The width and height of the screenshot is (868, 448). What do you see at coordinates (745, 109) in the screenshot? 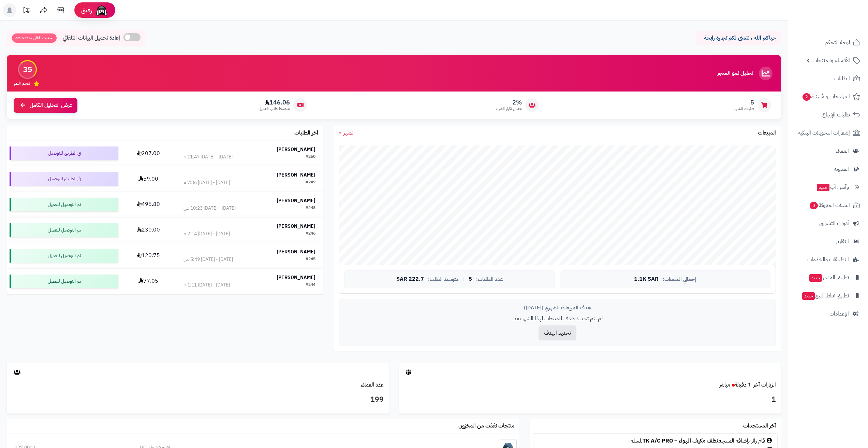
I see `span: طلبات الشهر` at bounding box center [745, 109].